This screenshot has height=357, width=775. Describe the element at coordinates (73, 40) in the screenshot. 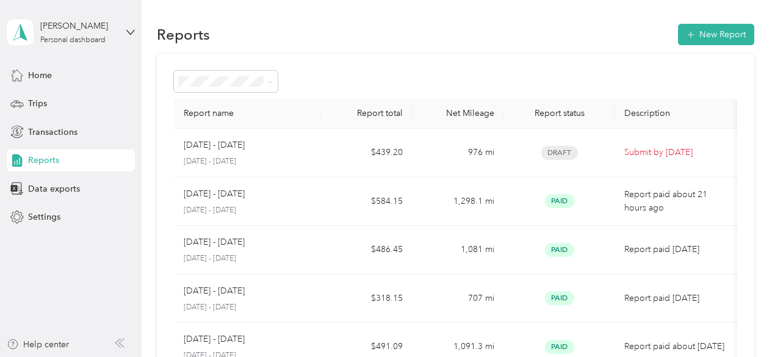

I see `div: Personal dashboard` at that location.